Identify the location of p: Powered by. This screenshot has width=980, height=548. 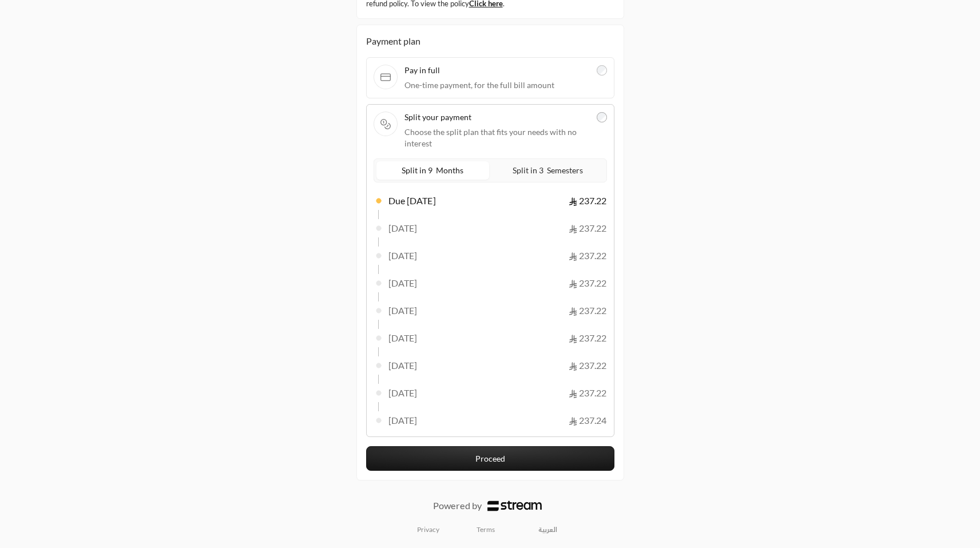
(457, 506).